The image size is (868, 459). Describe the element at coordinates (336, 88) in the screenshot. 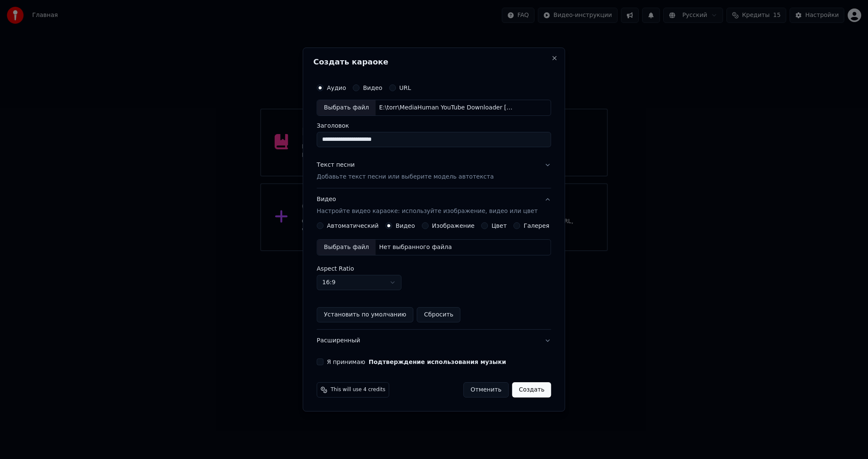

I see `label: Аудио` at that location.